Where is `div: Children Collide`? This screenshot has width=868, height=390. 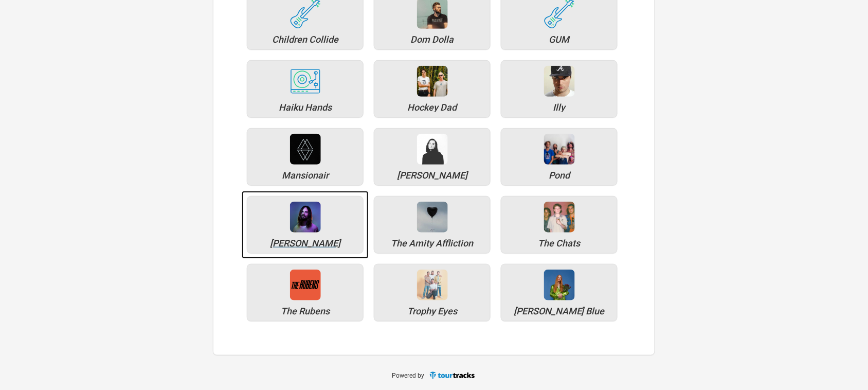
div: Children Collide is located at coordinates (305, 40).